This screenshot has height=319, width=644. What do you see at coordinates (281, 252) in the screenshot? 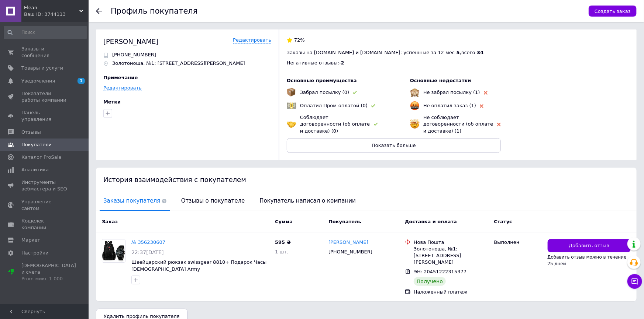
I see `span: 1 шт.` at bounding box center [281, 252].